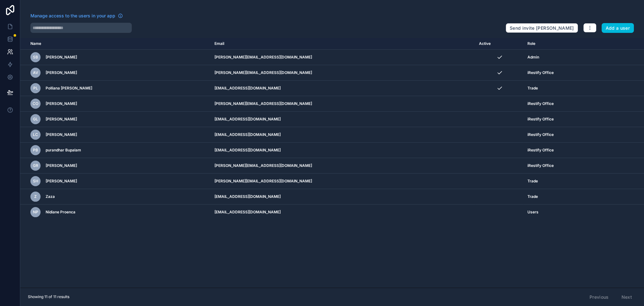 The image size is (644, 306). What do you see at coordinates (36, 181) in the screenshot?
I see `span: SH` at bounding box center [36, 181].